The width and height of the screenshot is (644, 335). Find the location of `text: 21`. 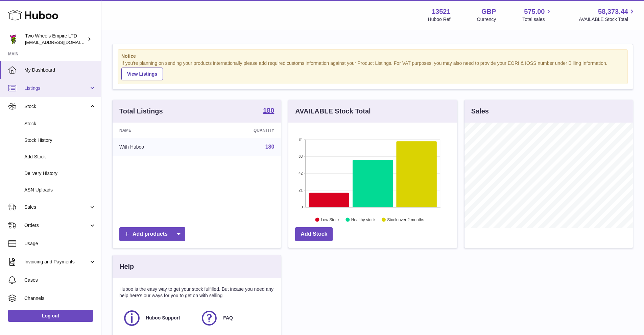

text: 21 is located at coordinates (301, 190).